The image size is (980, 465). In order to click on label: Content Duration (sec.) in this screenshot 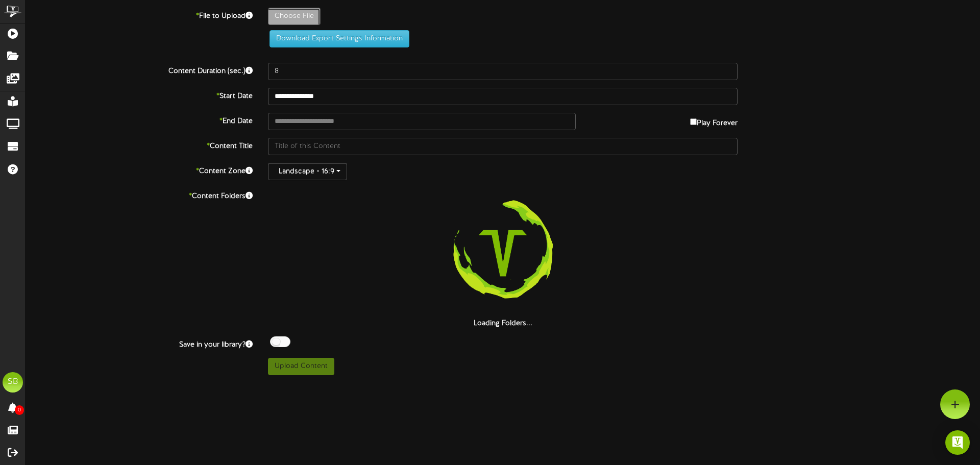, I will do `click(139, 70)`.